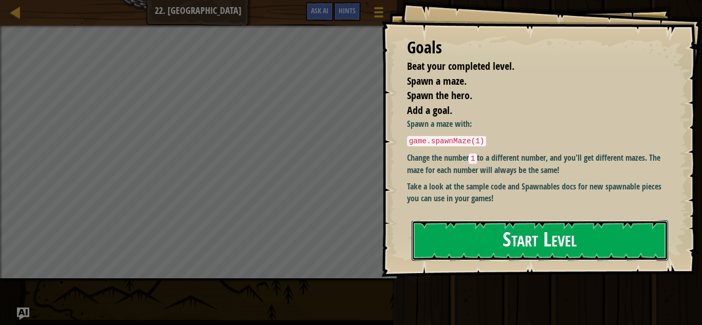 The width and height of the screenshot is (702, 325). I want to click on p: Take a look at the sample code and Spawnables docs for new spawnable pieces you can use in your g..., so click(536, 193).